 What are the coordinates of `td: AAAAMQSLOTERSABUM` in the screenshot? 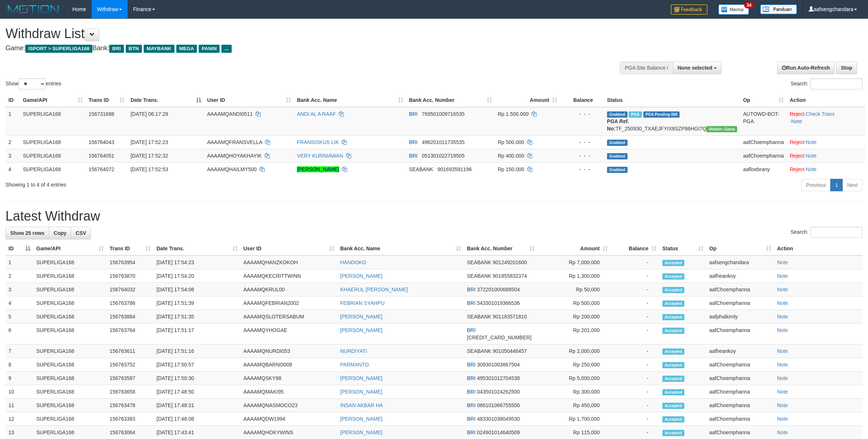 It's located at (289, 316).